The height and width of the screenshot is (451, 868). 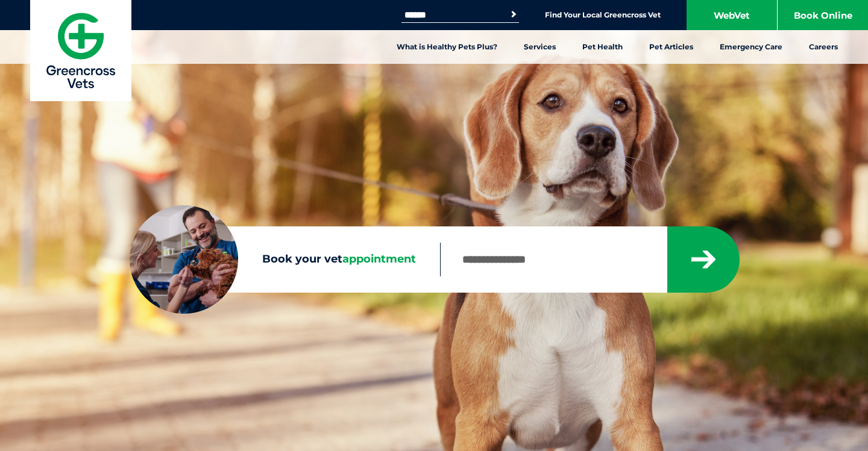 What do you see at coordinates (602, 47) in the screenshot?
I see `a: Pet Health` at bounding box center [602, 47].